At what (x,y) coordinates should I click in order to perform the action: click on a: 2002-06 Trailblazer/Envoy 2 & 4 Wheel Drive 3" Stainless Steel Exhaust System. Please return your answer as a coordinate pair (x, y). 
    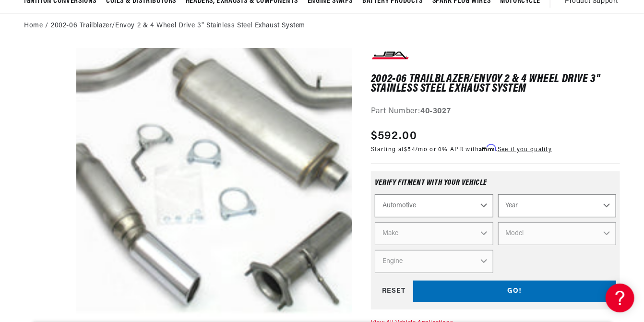
    Looking at the image, I should click on (178, 26).